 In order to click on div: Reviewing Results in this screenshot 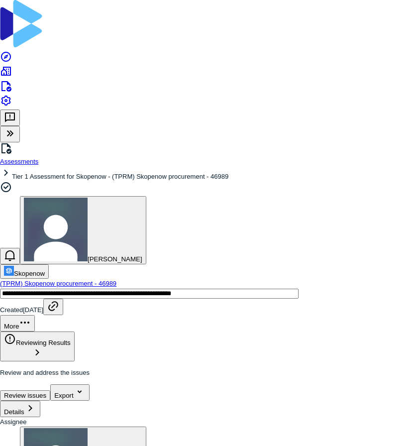, I will do `click(37, 340)`.